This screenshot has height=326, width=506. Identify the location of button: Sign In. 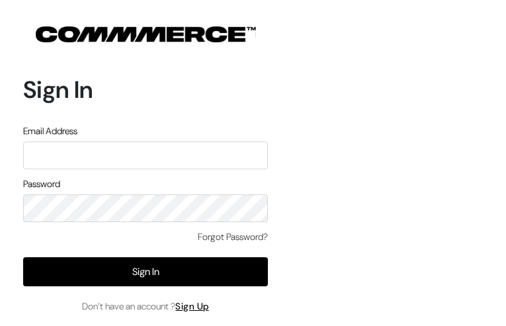
(145, 272).